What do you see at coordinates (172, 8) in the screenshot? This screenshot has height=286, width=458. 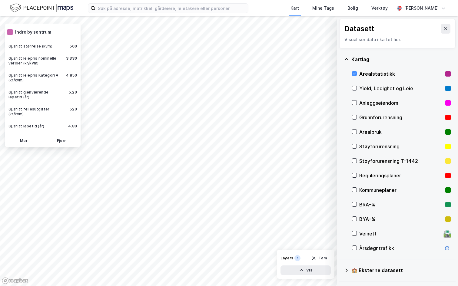 I see `input: Søk på adresse, matrikkel, gårdeiere, leietakere eller personer` at bounding box center [172, 8].